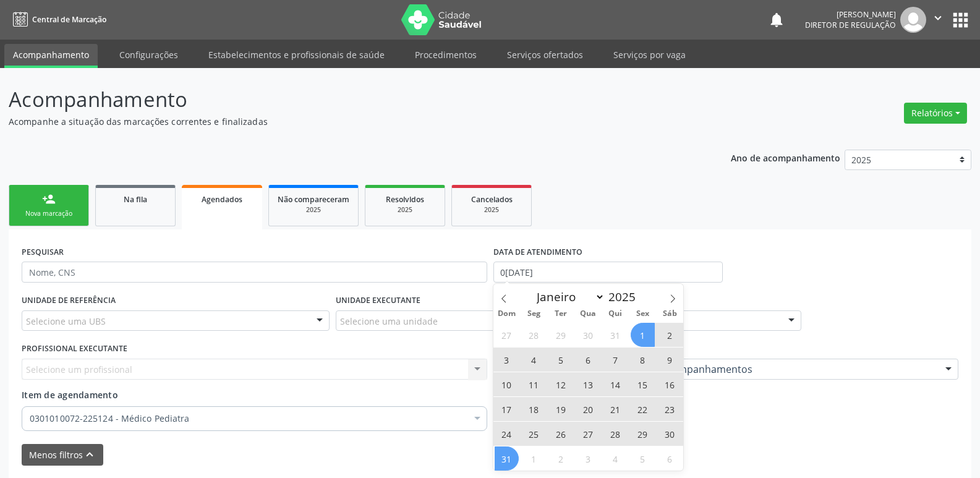 This screenshot has width=980, height=478. I want to click on span: Na fila, so click(136, 199).